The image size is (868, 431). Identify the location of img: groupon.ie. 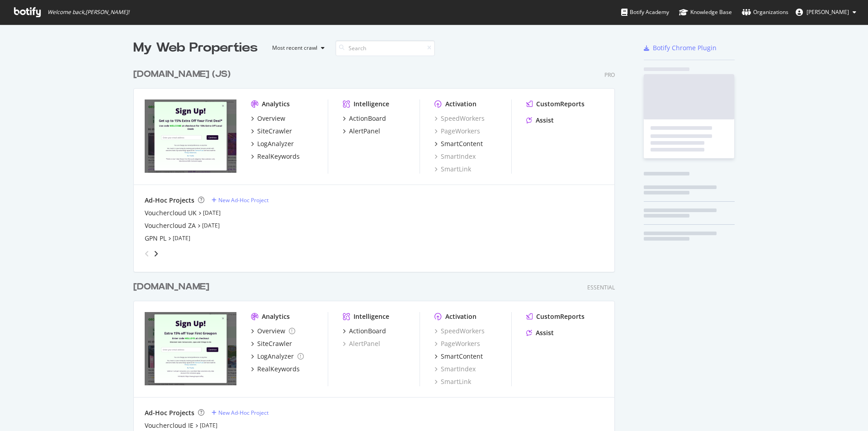
(191, 348).